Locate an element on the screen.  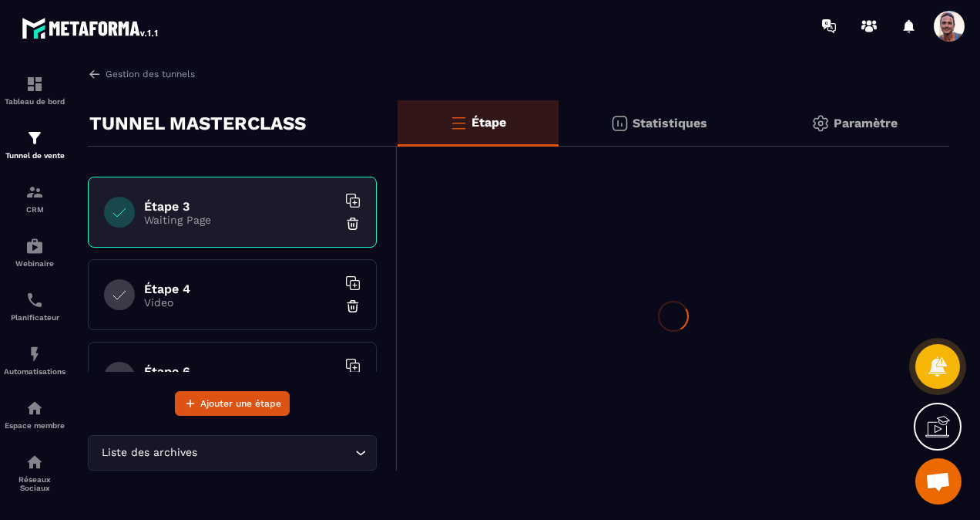
a: formationformationCRM is located at coordinates (34, 198).